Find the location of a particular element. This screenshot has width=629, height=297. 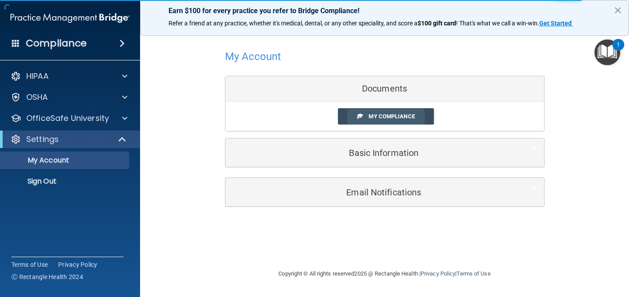

p: OSHA is located at coordinates (37, 97).